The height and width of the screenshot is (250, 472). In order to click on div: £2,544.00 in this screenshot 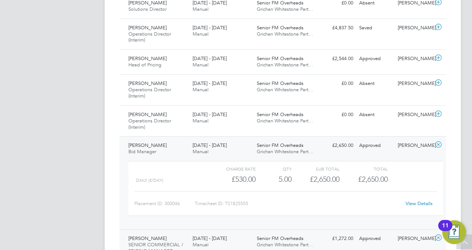, I will do `click(337, 59)`.